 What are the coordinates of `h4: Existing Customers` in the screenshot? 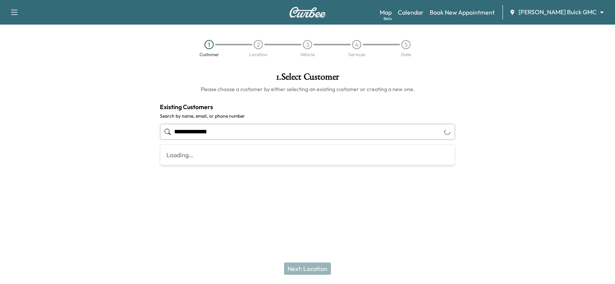 It's located at (308, 107).